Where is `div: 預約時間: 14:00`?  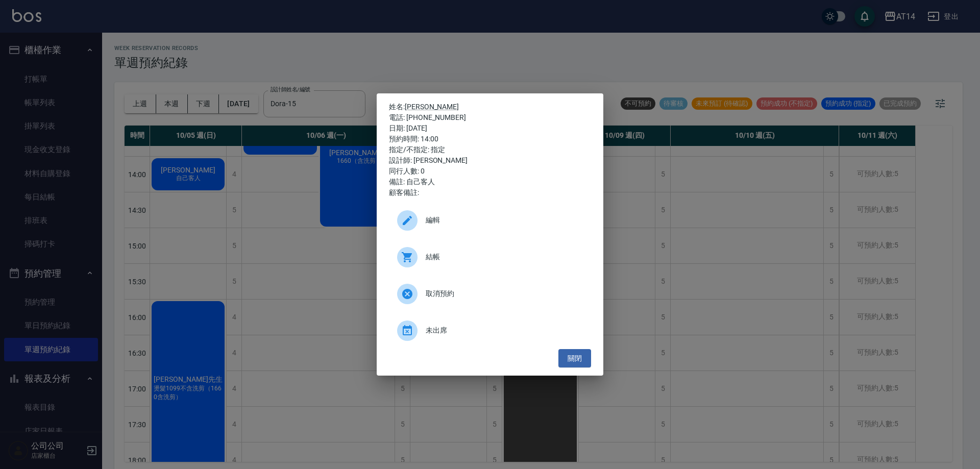 div: 預約時間: 14:00 is located at coordinates (490, 138).